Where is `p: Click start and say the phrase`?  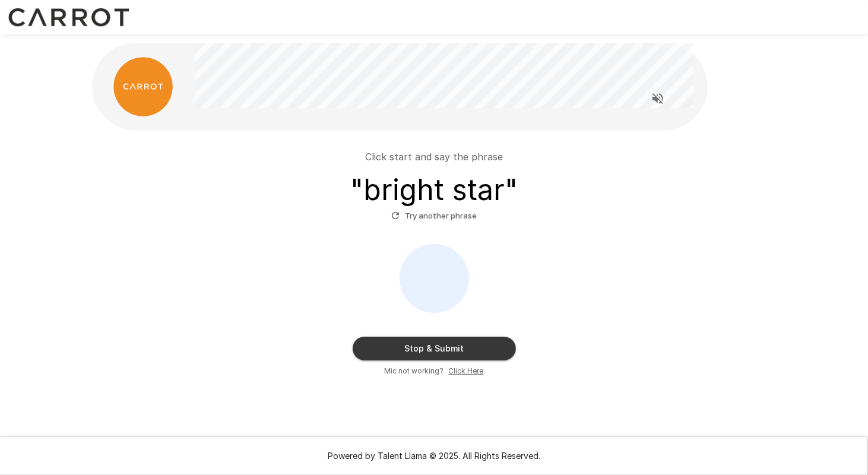 p: Click start and say the phrase is located at coordinates (434, 157).